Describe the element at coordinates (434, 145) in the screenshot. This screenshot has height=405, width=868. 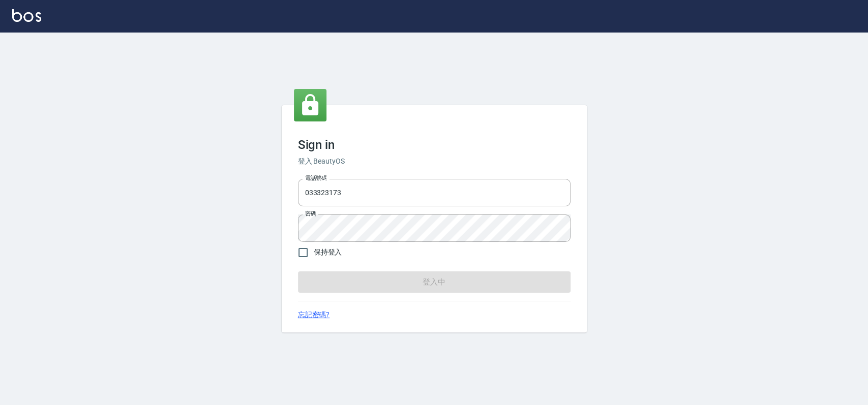
I see `h3: Sign in` at that location.